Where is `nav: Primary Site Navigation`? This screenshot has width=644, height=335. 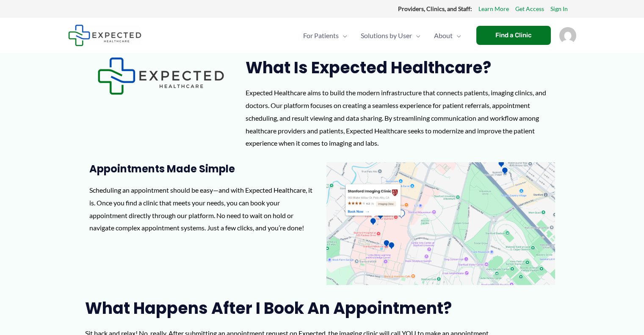 nav: Primary Site Navigation is located at coordinates (382, 36).